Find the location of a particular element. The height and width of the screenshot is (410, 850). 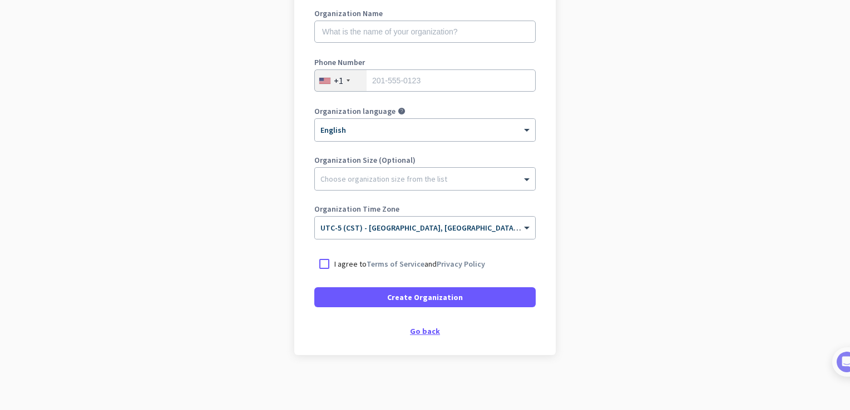

input: What is the name of your organization? is located at coordinates (425, 32).